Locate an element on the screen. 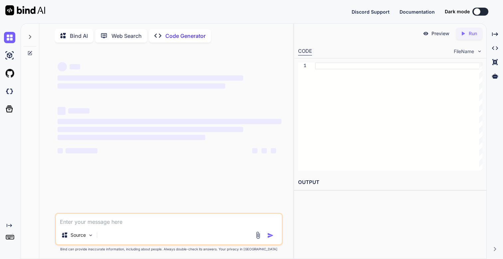  img: chevron down is located at coordinates (479, 51).